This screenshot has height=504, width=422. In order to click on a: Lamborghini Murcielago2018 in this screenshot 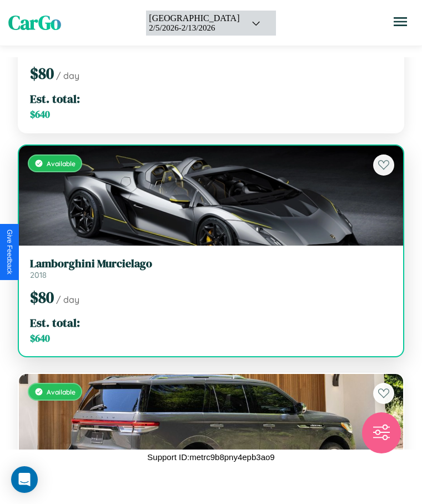, I will do `click(211, 268)`.